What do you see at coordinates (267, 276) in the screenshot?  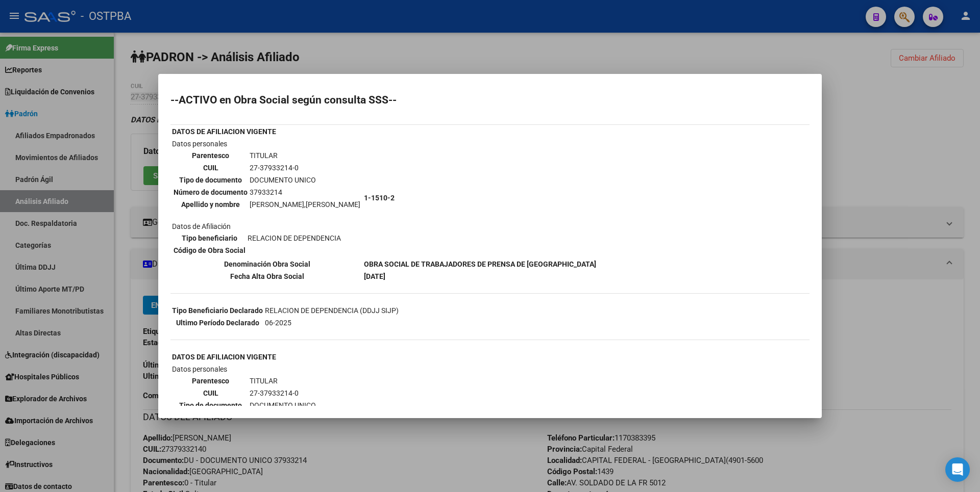 I see `th: Fecha Alta Obra Social` at bounding box center [267, 276].